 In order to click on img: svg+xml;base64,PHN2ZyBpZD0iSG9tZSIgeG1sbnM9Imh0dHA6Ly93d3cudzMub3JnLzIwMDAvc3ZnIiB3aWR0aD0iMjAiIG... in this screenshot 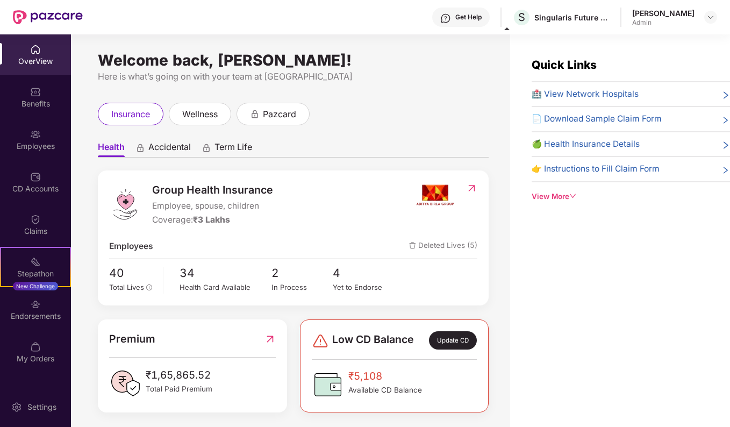, I will do `click(35, 49)`.